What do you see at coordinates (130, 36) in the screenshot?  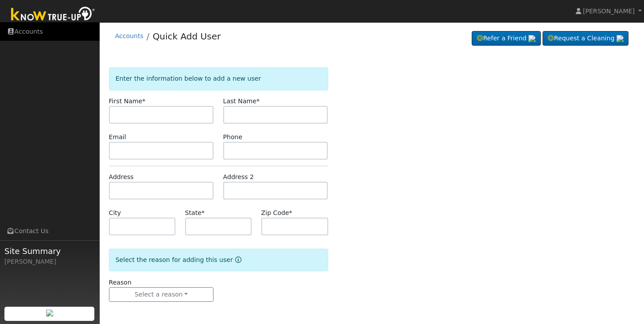 I see `a: Accounts` at bounding box center [130, 36].